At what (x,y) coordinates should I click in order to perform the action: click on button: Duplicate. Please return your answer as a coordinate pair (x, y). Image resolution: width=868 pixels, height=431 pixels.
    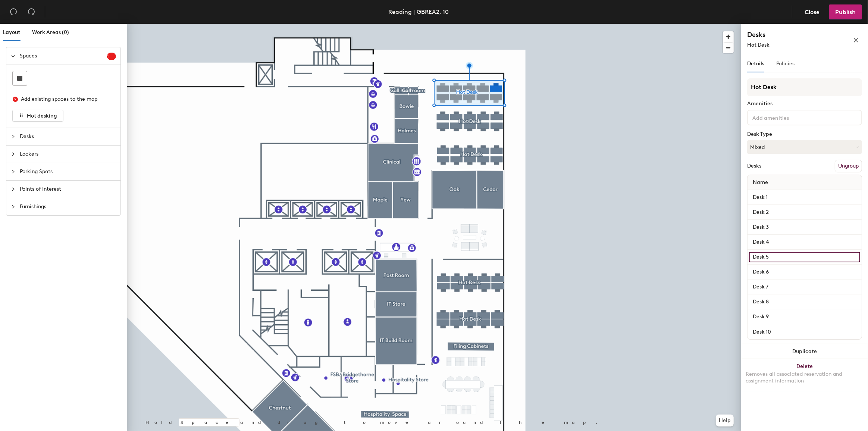
    Looking at the image, I should click on (804, 352).